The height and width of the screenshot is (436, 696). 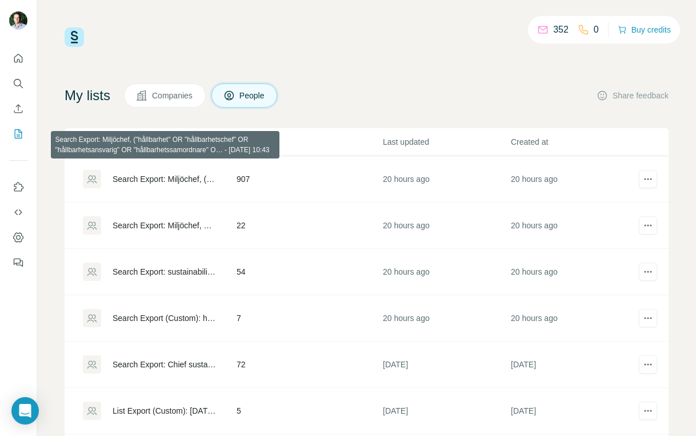 I want to click on div: Open Intercom Messenger, so click(x=25, y=411).